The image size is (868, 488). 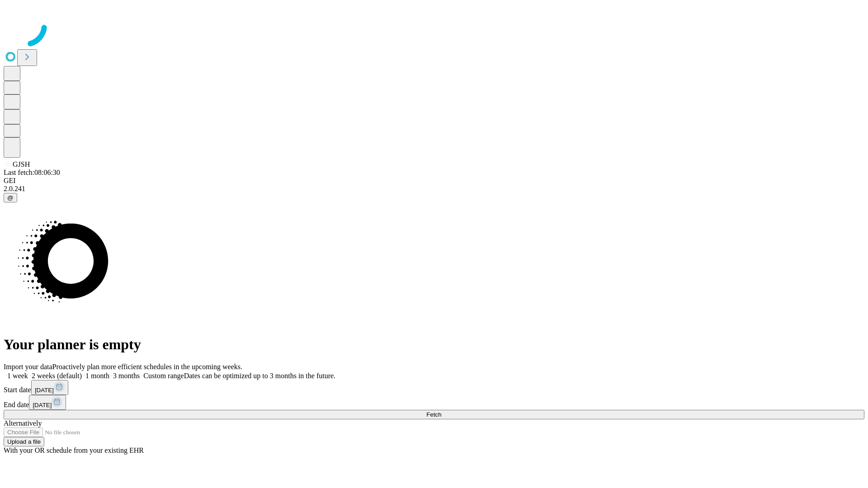 What do you see at coordinates (147, 366) in the screenshot?
I see `span: Proactively plan more efficient schedules in the upcoming weeks.` at bounding box center [147, 366].